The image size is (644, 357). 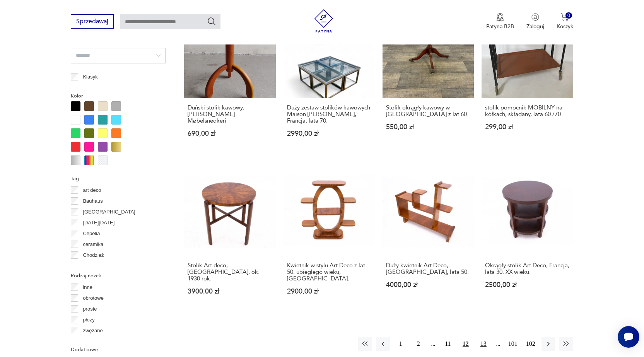 What do you see at coordinates (118, 276) in the screenshot?
I see `p: Rodzaj nóżek` at bounding box center [118, 276].